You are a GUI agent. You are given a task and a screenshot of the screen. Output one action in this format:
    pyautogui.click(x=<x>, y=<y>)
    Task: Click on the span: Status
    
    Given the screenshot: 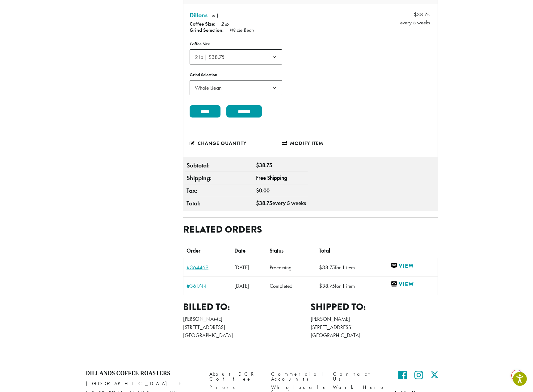 What is the action you would take?
    pyautogui.click(x=276, y=251)
    